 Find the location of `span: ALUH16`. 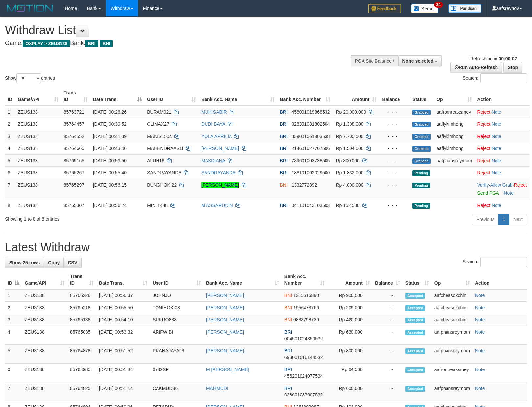

span: ALUH16 is located at coordinates (156, 160).